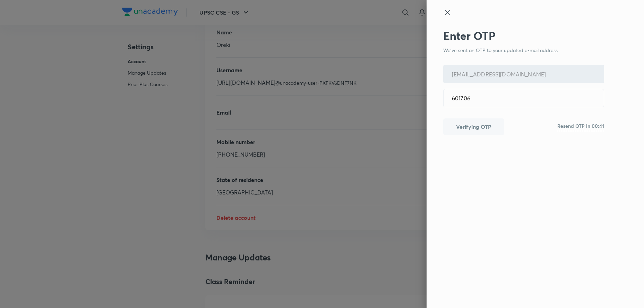 Image resolution: width=644 pixels, height=308 pixels. What do you see at coordinates (524, 36) in the screenshot?
I see `h2: Enter OTP` at bounding box center [524, 36].